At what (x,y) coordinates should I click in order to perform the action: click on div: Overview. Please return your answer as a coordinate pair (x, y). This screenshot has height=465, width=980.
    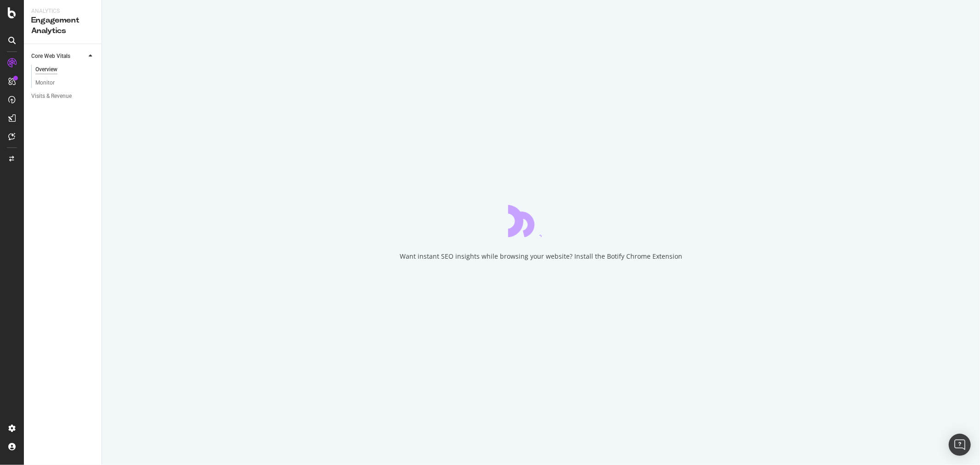
    Looking at the image, I should click on (46, 69).